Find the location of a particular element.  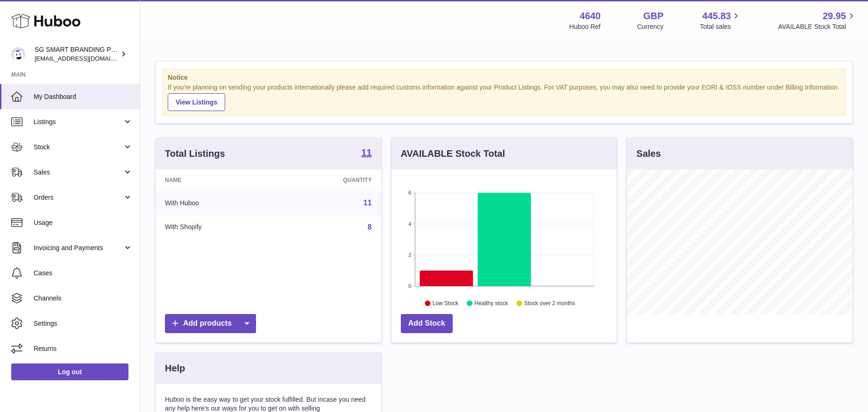

span: Listings is located at coordinates (78, 122).